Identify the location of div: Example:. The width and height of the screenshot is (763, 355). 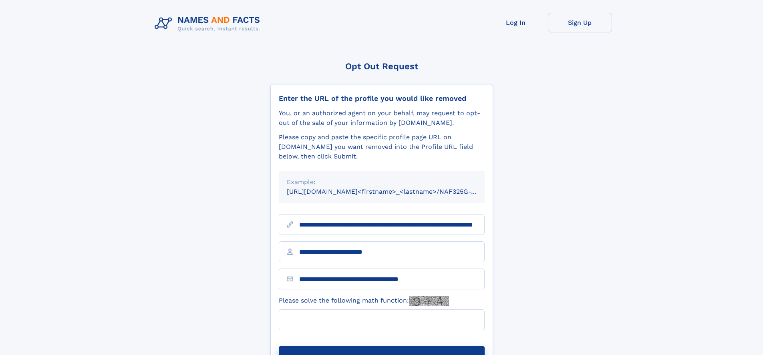
(381, 182).